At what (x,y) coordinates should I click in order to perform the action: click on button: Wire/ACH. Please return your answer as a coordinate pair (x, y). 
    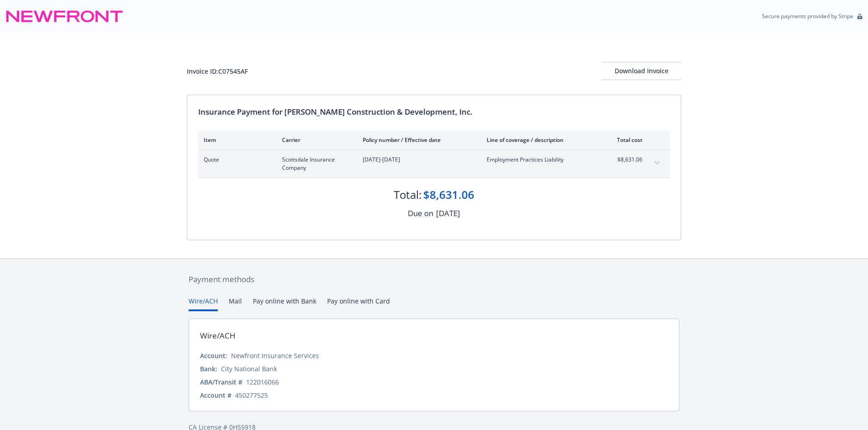
    Looking at the image, I should click on (203, 303).